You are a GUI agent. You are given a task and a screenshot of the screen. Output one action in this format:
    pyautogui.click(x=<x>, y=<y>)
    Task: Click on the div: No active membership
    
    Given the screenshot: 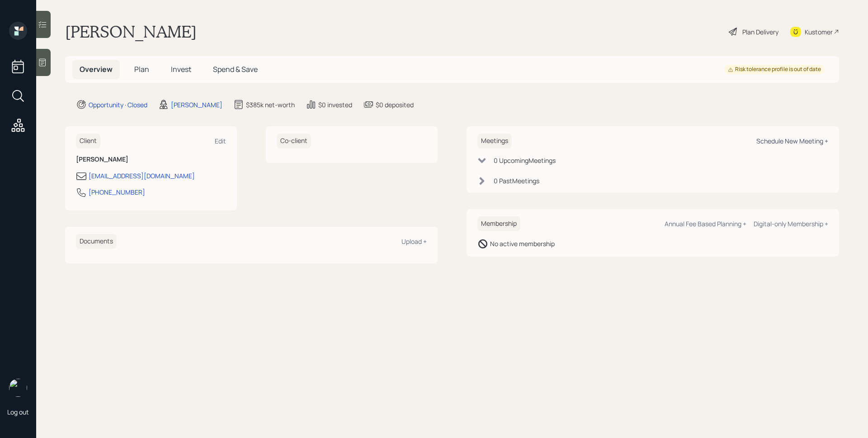 What is the action you would take?
    pyautogui.click(x=522, y=244)
    